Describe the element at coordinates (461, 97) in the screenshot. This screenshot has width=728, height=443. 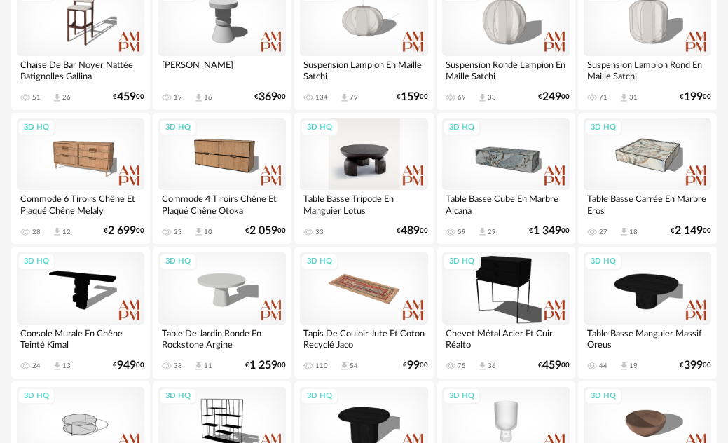
I see `div: 69` at that location.